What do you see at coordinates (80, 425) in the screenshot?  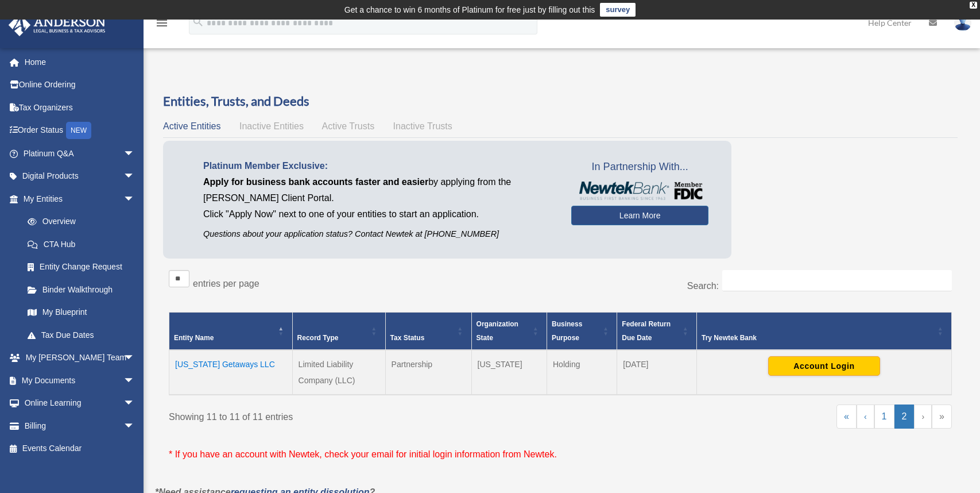 I see `a: Billingarrow_drop_down` at bounding box center [80, 425].